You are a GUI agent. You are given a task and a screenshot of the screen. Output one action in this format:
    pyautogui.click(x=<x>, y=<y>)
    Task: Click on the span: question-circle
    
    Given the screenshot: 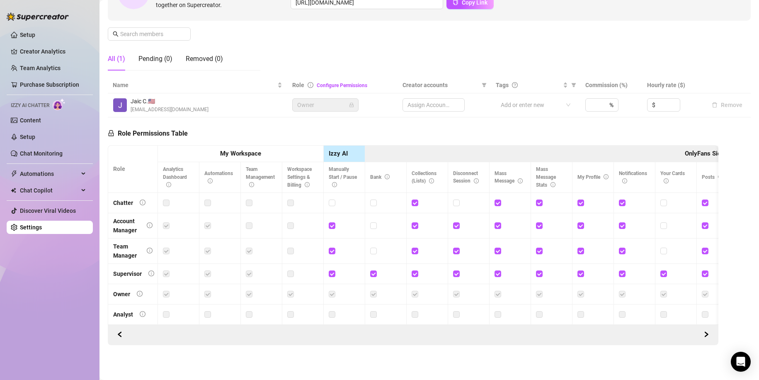 What is the action you would take?
    pyautogui.click(x=515, y=85)
    